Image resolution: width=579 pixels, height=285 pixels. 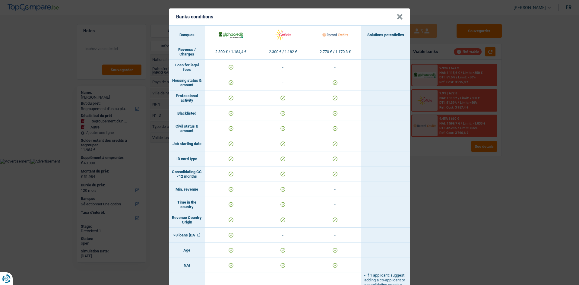 What do you see at coordinates (187, 67) in the screenshot?
I see `td: Loan for legal fees` at bounding box center [187, 67].